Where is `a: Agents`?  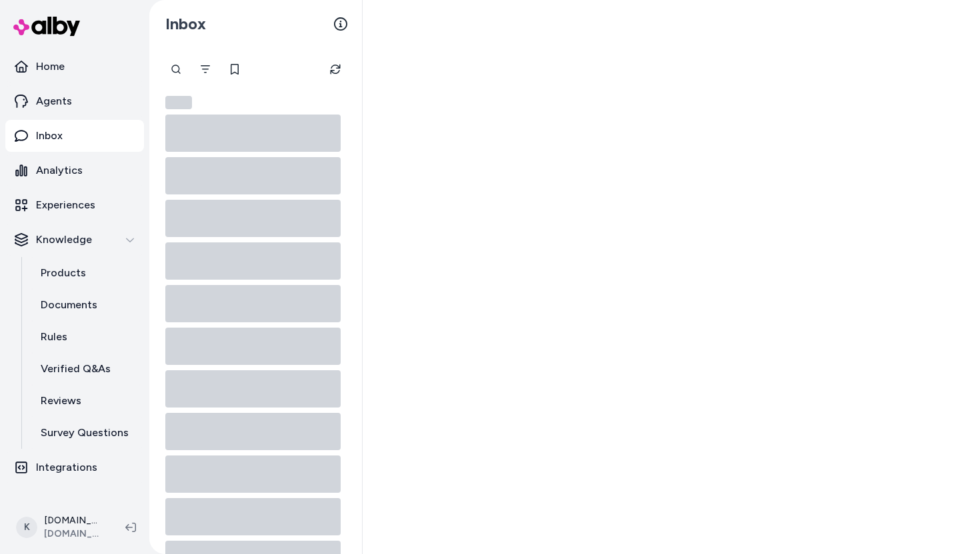
a: Agents is located at coordinates (75, 101).